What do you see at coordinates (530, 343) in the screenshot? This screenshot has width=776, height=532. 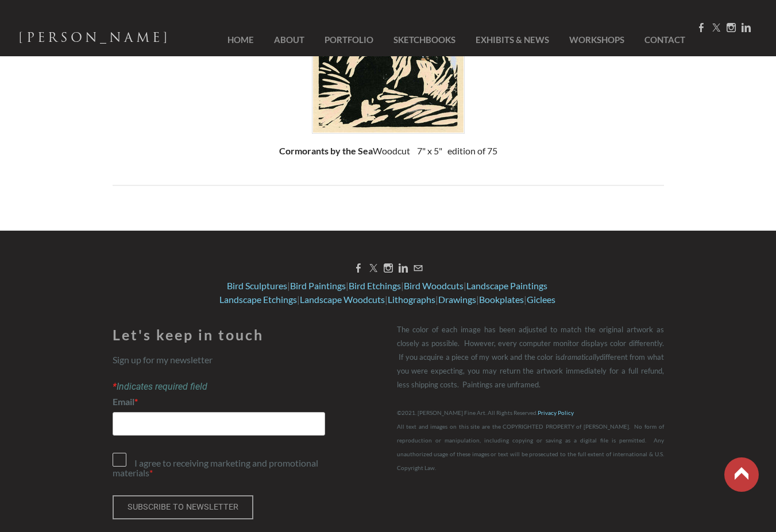 I see `span: The color of each image has been adjusted to match the original artwork as closely as possible. H...` at bounding box center [530, 343].